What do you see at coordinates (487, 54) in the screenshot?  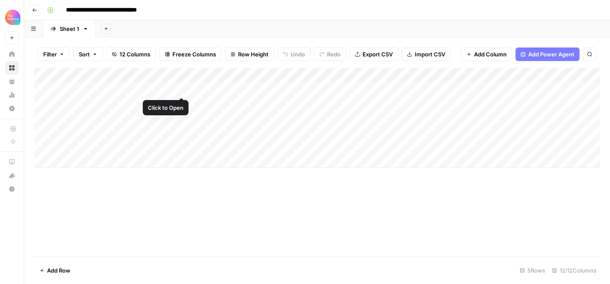 I see `button: Add Column` at bounding box center [487, 54].